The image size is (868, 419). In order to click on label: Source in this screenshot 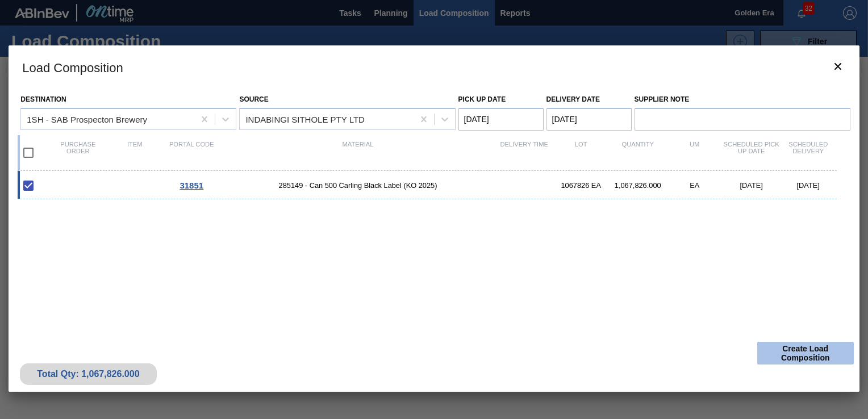, I will do `click(254, 100)`.